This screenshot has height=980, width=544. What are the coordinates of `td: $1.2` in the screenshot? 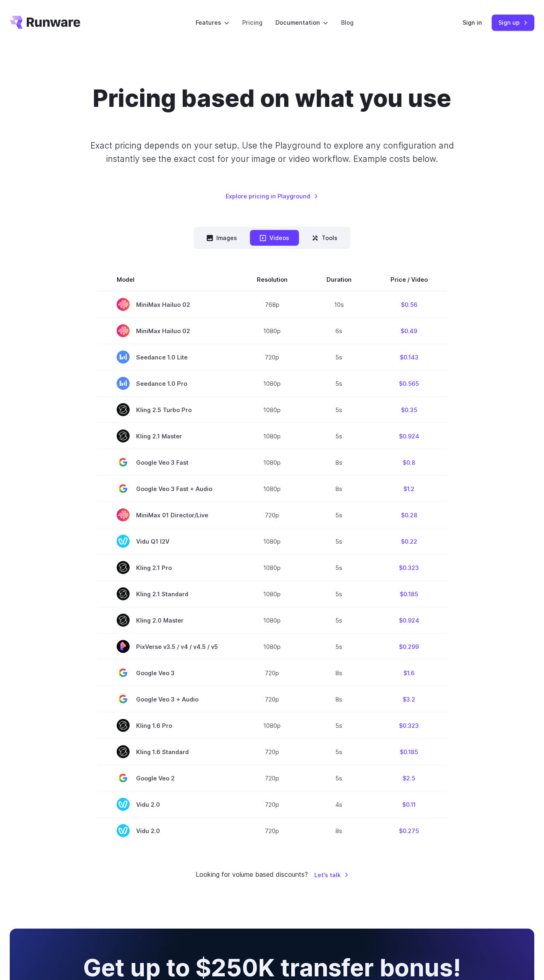 It's located at (409, 488).